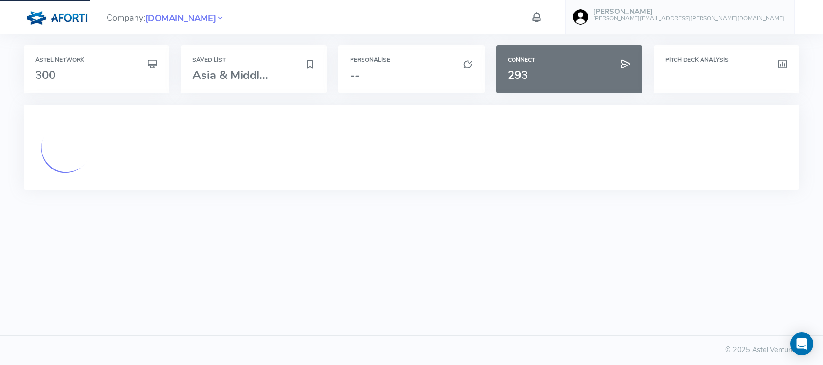 The image size is (823, 365). Describe the element at coordinates (802, 344) in the screenshot. I see `div: Open Intercom Messenger` at that location.